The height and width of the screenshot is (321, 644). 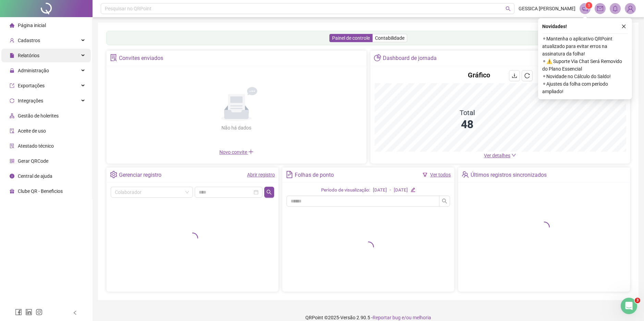 What do you see at coordinates (630, 9) in the screenshot?
I see `img: 72101` at bounding box center [630, 9].